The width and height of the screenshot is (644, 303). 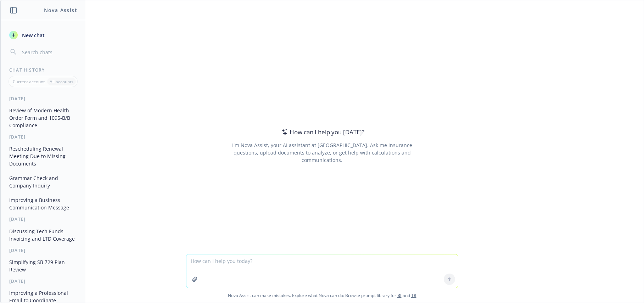 What do you see at coordinates (399, 295) in the screenshot?
I see `a: BI` at bounding box center [399, 295].